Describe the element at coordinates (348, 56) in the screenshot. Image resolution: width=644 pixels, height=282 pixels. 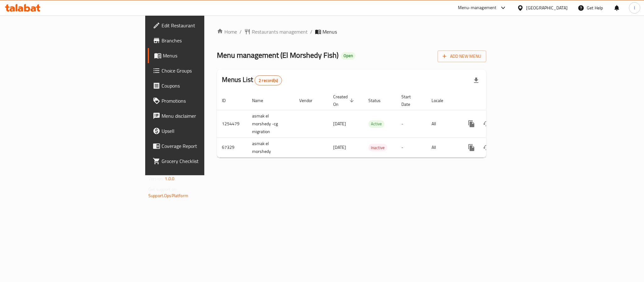
I see `span: Open` at that location.